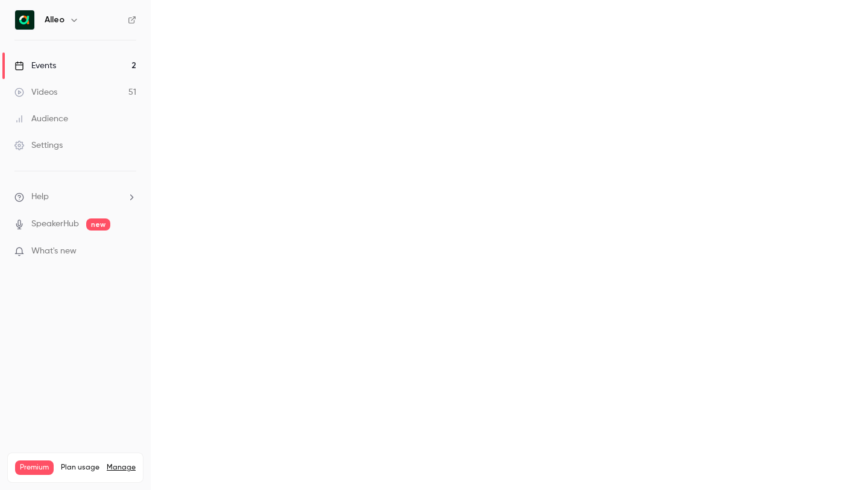 This screenshot has height=490, width=868. Describe the element at coordinates (98, 224) in the screenshot. I see `span: new` at that location.